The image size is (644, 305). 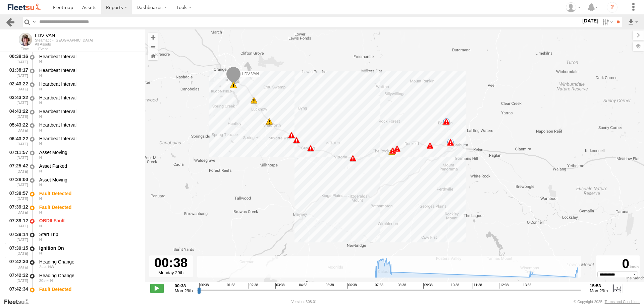 I want to click on div: Version: 308.01, so click(x=304, y=302).